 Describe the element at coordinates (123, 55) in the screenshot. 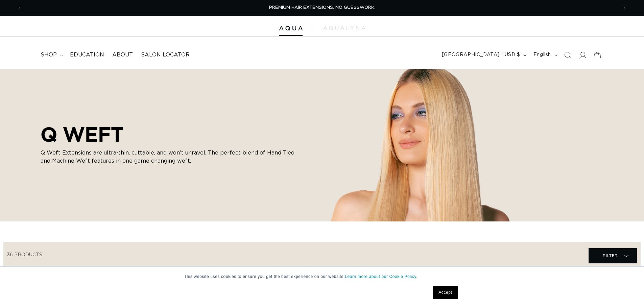

I see `a: About` at that location.